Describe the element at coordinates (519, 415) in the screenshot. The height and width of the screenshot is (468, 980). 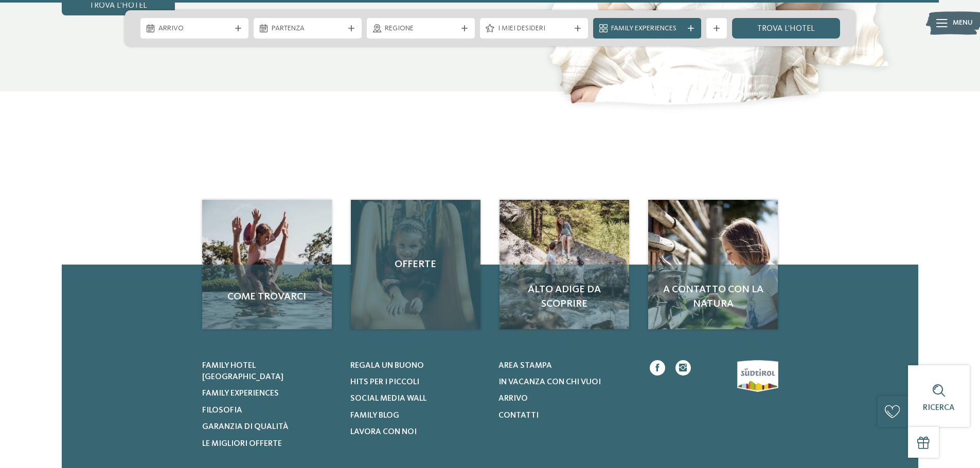
I see `span: Contatti` at that location.